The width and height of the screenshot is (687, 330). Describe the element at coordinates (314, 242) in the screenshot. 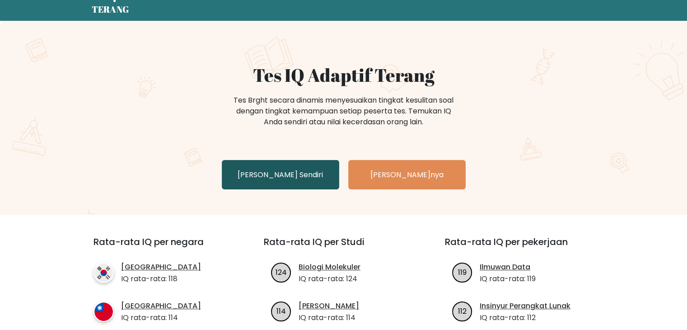

I see `font: Rata-rata IQ per Studi` at that location.